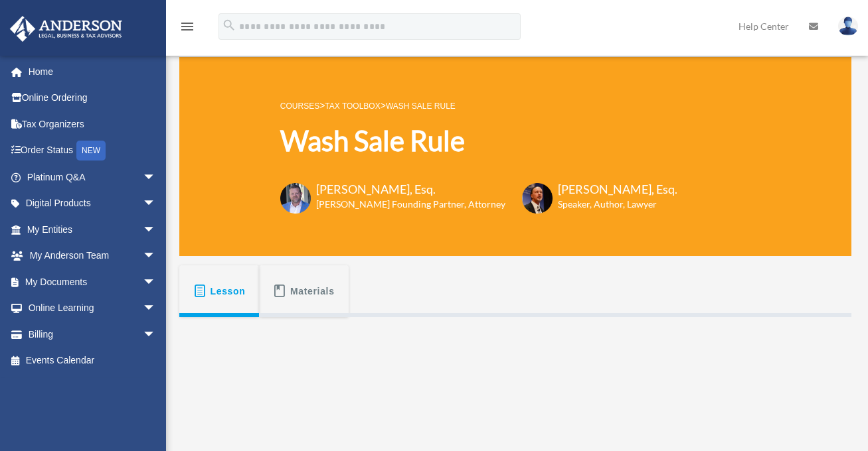 This screenshot has width=868, height=451. I want to click on a: Online Ordering, so click(92, 99).